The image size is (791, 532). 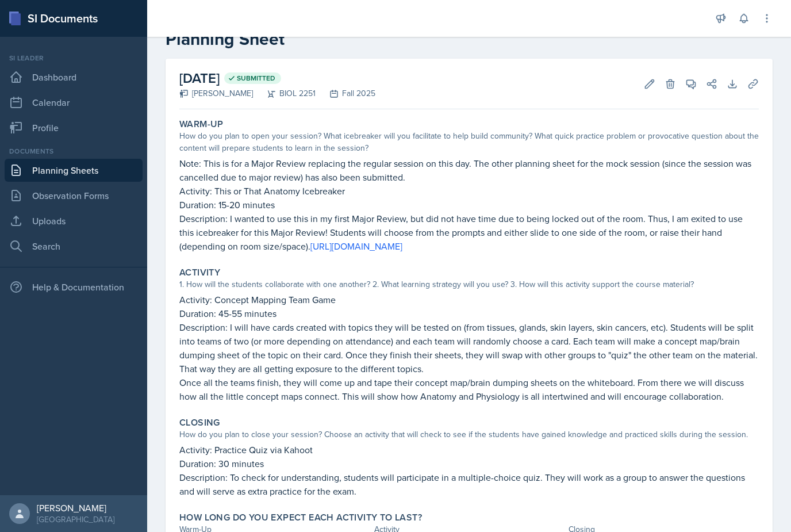 What do you see at coordinates (74, 151) in the screenshot?
I see `div: Documents` at bounding box center [74, 151].